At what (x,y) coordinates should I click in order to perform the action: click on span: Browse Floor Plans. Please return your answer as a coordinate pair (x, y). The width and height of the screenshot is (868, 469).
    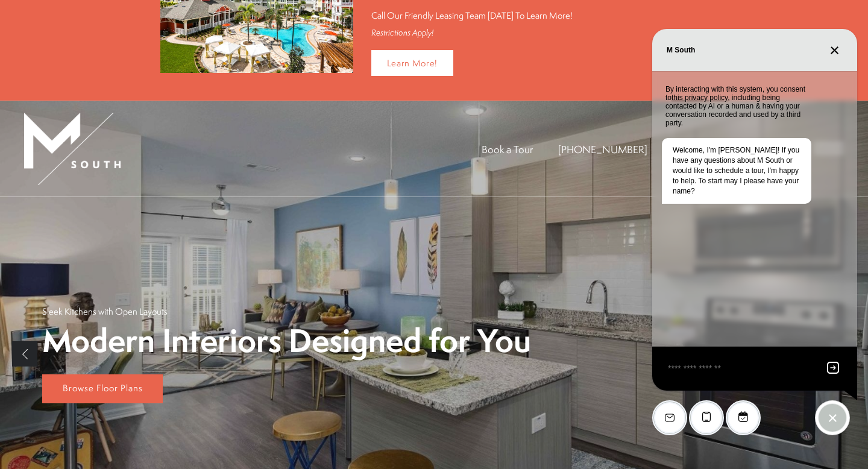
    Looking at the image, I should click on (102, 388).